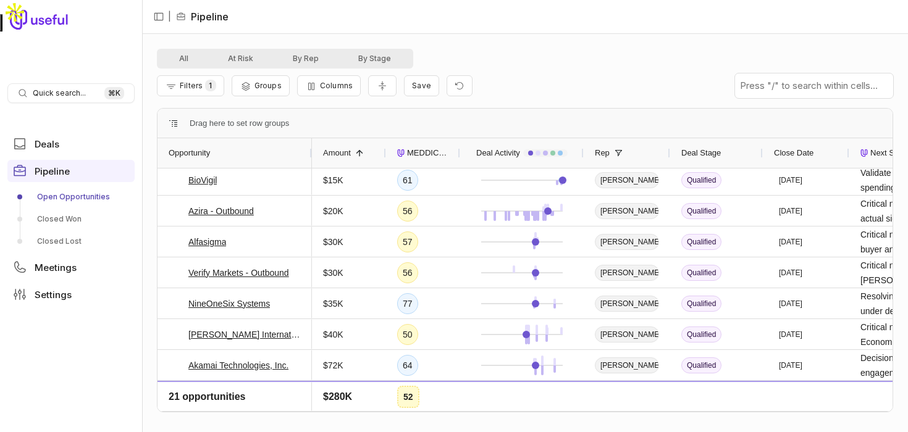 This screenshot has width=908, height=432. Describe the element at coordinates (337, 153) in the screenshot. I see `span: Amount` at that location.